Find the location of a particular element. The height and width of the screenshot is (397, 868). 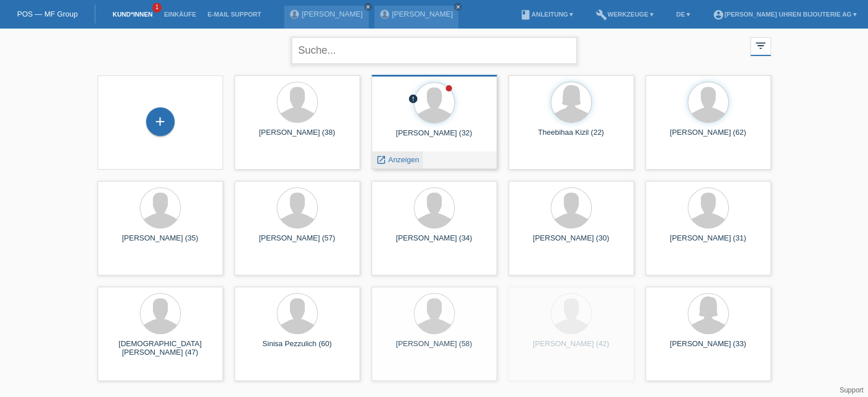

a: Kund*innen is located at coordinates (132, 15).